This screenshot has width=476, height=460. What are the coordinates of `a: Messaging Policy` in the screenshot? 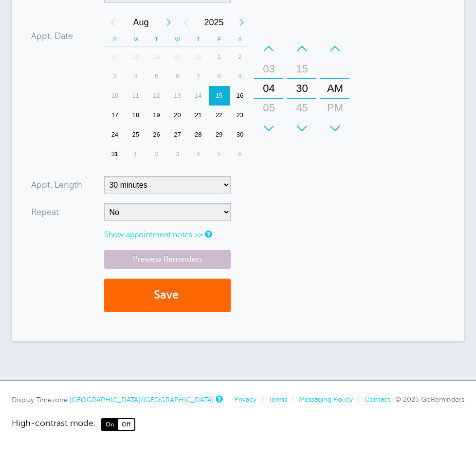 It's located at (326, 399).